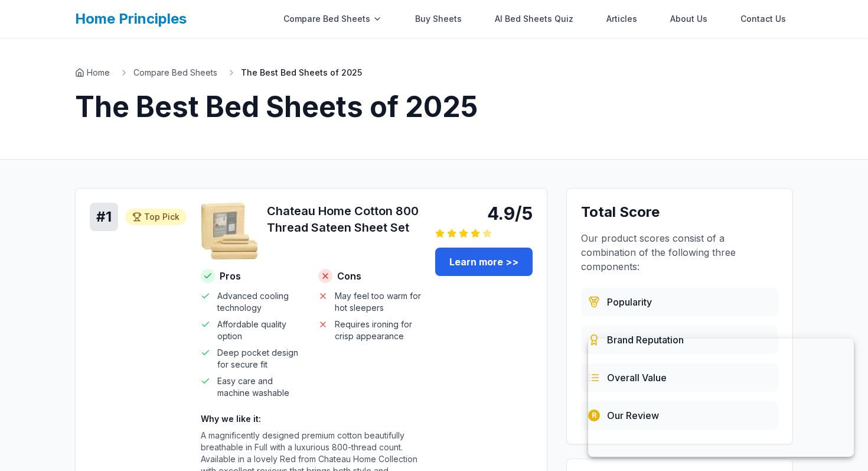 This screenshot has height=471, width=868. Describe the element at coordinates (260, 358) in the screenshot. I see `span: Deep pocket design for secure fit` at that location.